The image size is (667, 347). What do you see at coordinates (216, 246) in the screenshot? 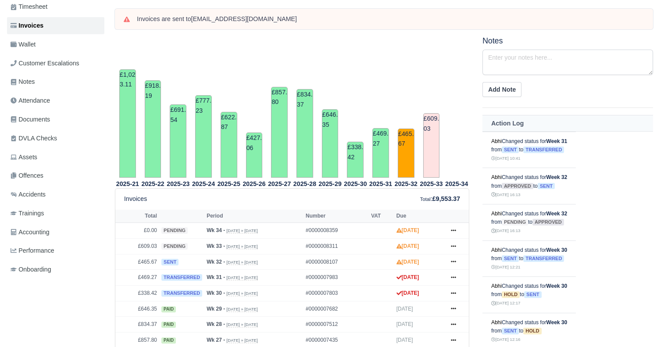
I see `strong: Wk 33 -` at bounding box center [216, 246].